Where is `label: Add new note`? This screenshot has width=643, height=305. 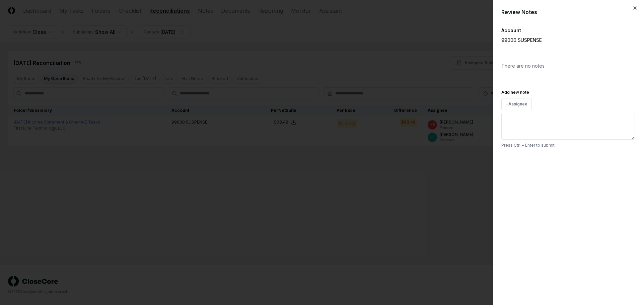
label: Add new note is located at coordinates (515, 92).